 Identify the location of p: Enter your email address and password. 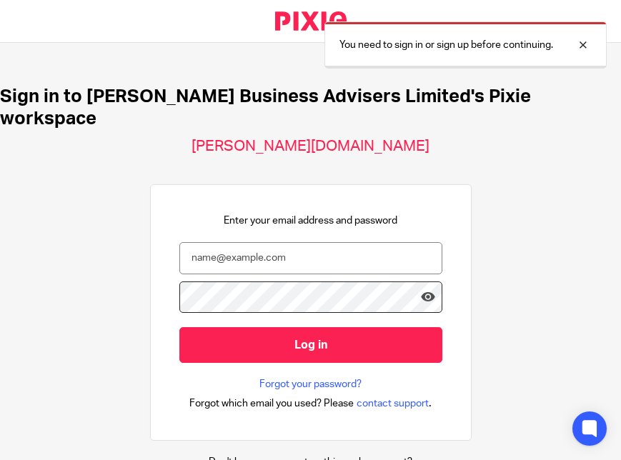
(310, 221).